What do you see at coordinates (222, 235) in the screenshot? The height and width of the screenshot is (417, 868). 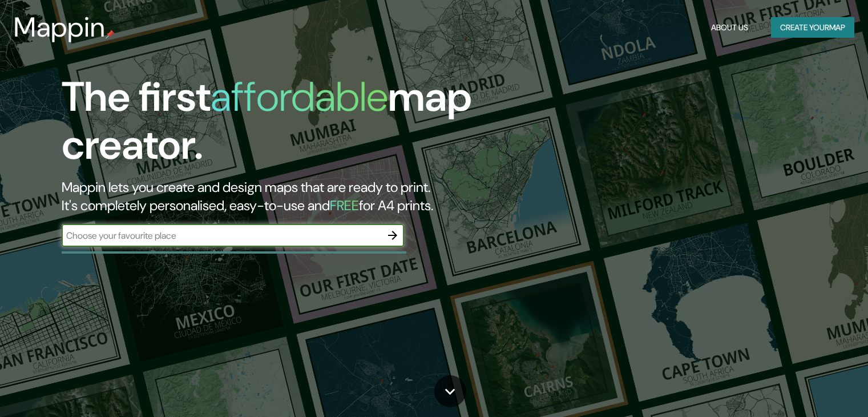 I see `input: Choose your favourite place` at bounding box center [222, 235].